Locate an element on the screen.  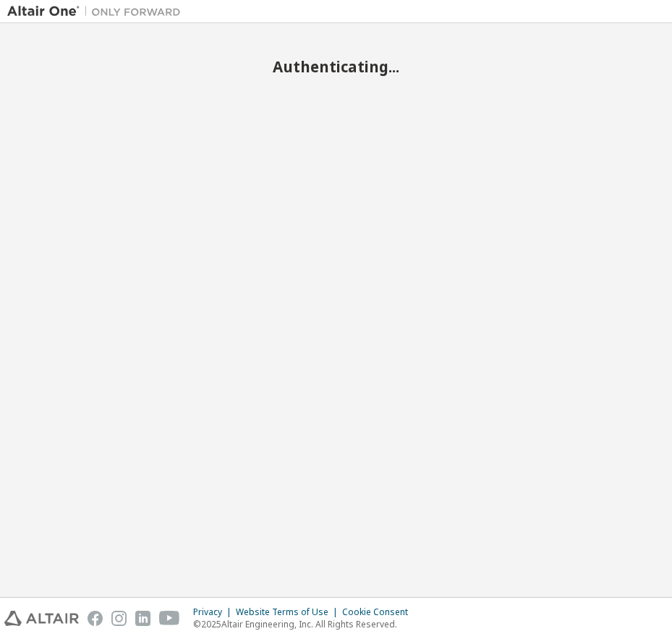
h2: Authenticating... is located at coordinates (336, 67).